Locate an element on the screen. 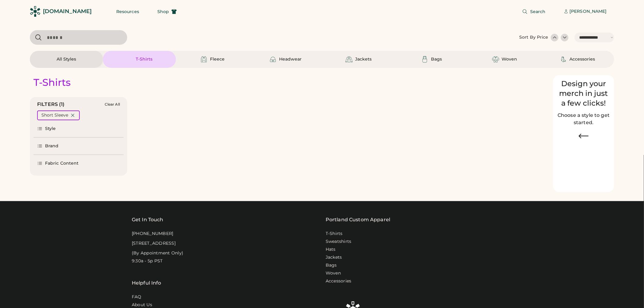 This screenshot has height=308, width=644. a: Bags is located at coordinates (331, 265).